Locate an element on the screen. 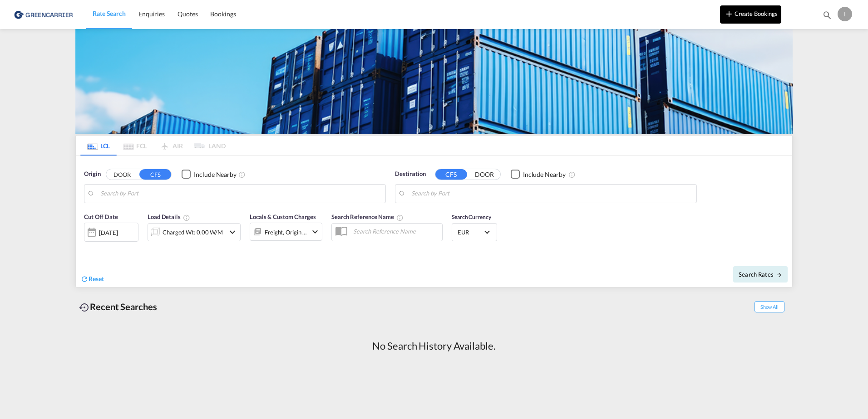 This screenshot has width=868, height=419. div: Recent Searches is located at coordinates (118, 307).